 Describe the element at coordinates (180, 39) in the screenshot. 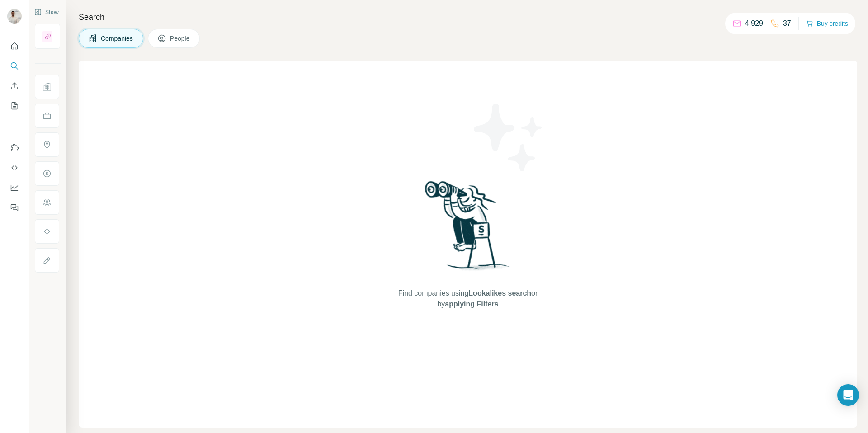

I see `span: People` at that location.